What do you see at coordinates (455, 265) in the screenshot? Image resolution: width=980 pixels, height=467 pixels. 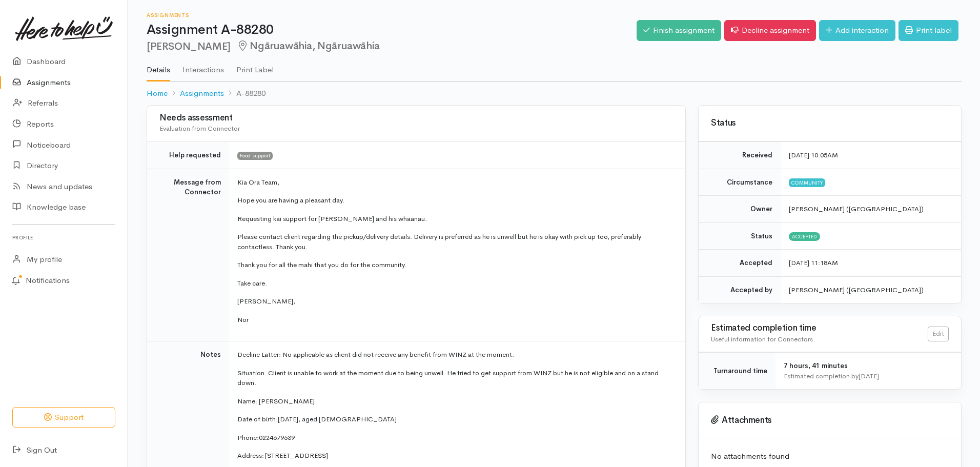 I see `p: Thank you for all the mahi that you do for the community.` at bounding box center [455, 265].